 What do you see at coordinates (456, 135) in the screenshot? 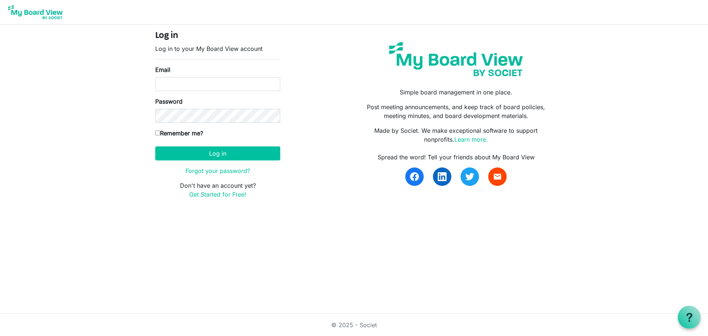
I see `p: Made by Societ. We make exceptional software to support nonprofits.` at bounding box center [456, 135].